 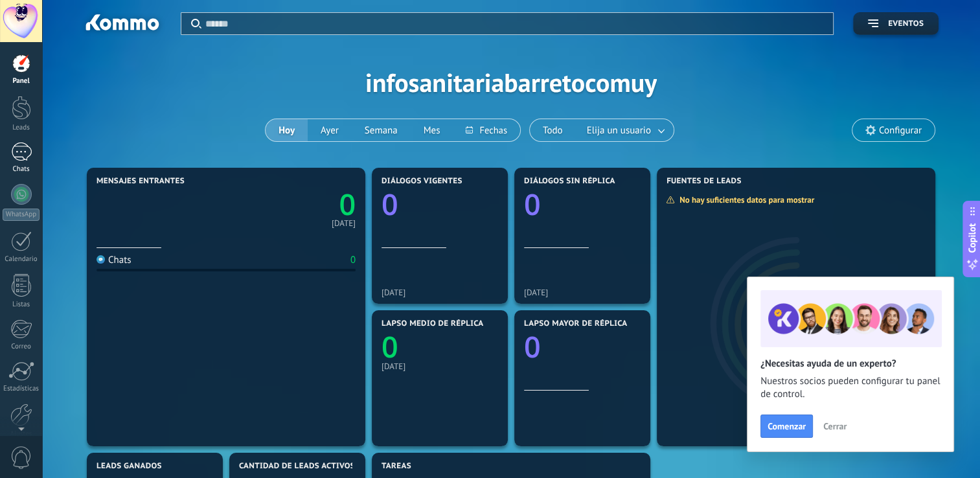 I want to click on div: Panel, so click(x=22, y=81).